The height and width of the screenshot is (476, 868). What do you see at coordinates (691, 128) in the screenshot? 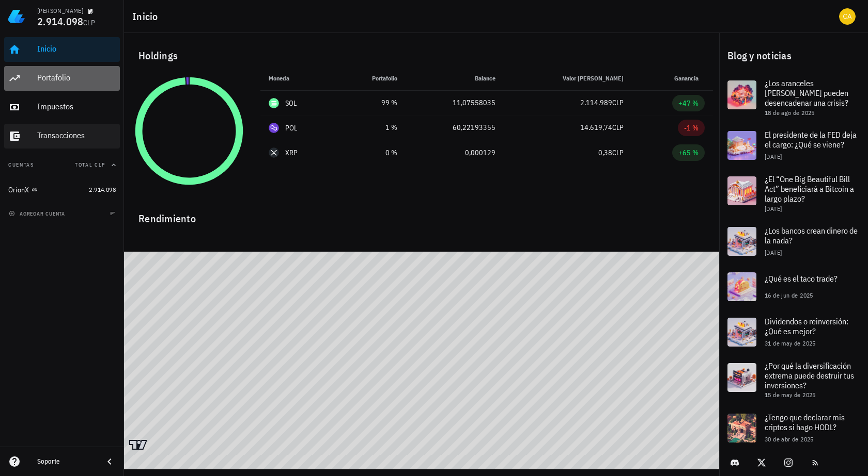
I see `div: -1 %` at bounding box center [691, 128].